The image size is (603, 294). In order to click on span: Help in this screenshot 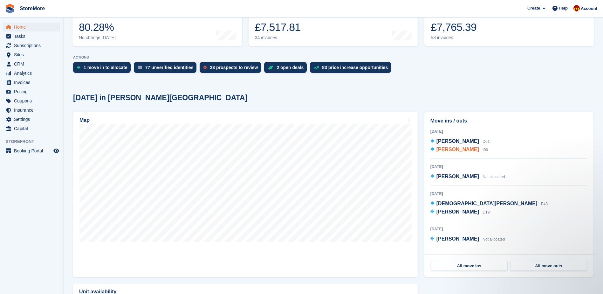, I will do `click(563, 8)`.